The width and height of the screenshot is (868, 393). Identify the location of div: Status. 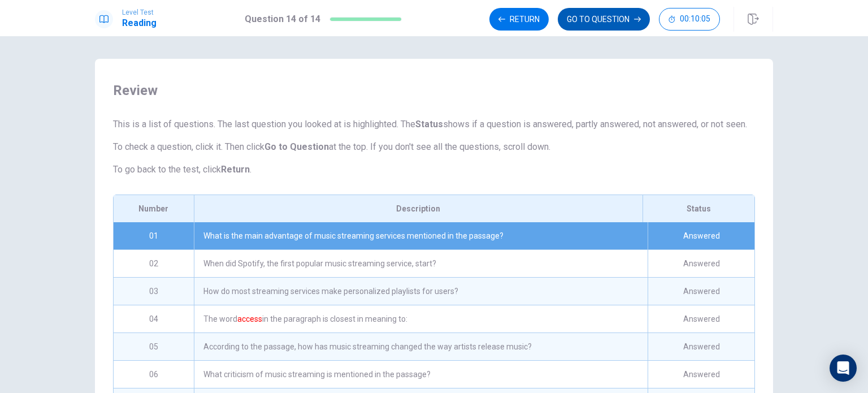
(698, 209).